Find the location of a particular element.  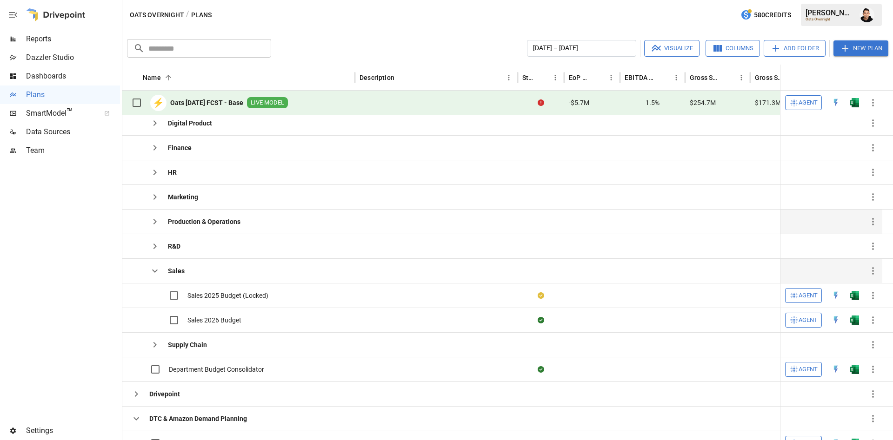

span: $171.3M is located at coordinates (768, 103).